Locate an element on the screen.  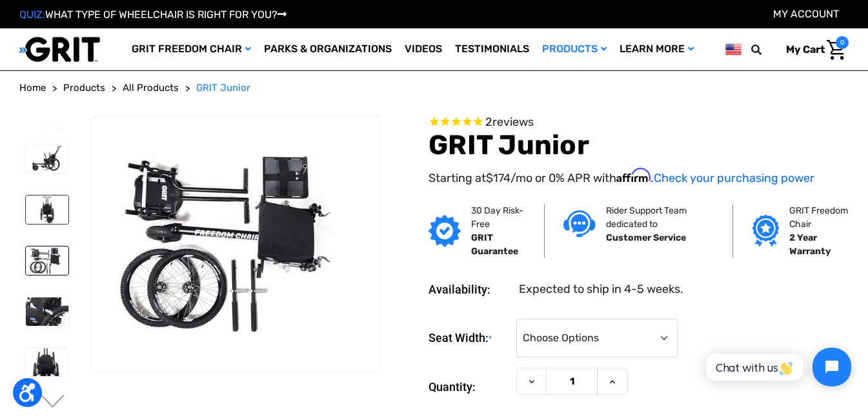
img: GRIT All-Terrain Wheelchair and Mobility Equipment is located at coordinates (59, 49).